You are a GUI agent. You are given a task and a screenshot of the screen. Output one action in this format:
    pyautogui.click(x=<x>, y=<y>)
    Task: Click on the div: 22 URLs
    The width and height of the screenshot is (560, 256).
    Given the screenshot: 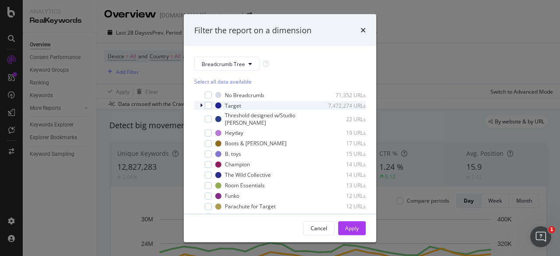 What is the action you would take?
    pyautogui.click(x=348, y=119)
    